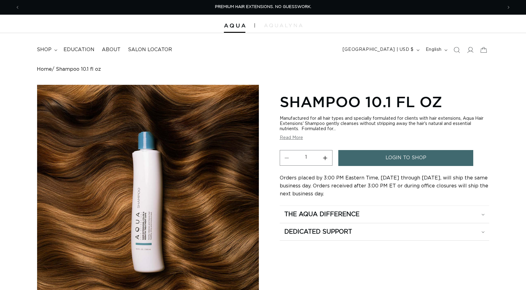 This screenshot has width=526, height=290. What do you see at coordinates (384, 232) in the screenshot?
I see `summary: Dedicated Support` at bounding box center [384, 232].